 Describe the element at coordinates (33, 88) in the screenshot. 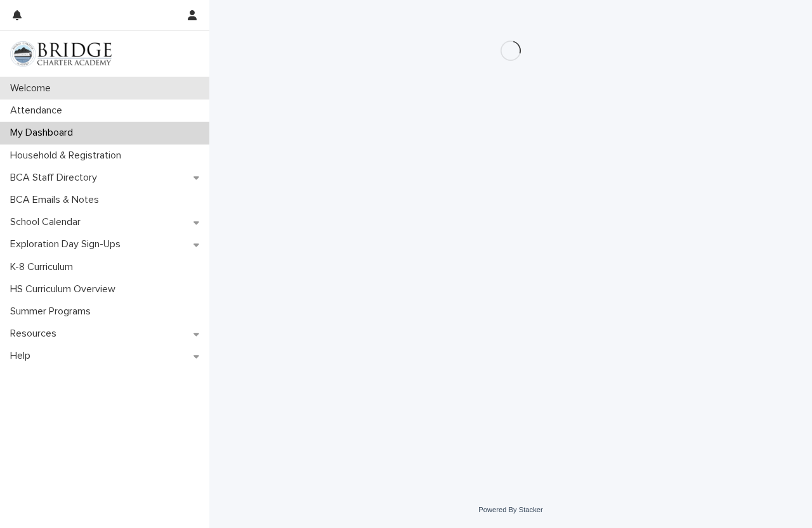

I see `p: Welcome` at that location.